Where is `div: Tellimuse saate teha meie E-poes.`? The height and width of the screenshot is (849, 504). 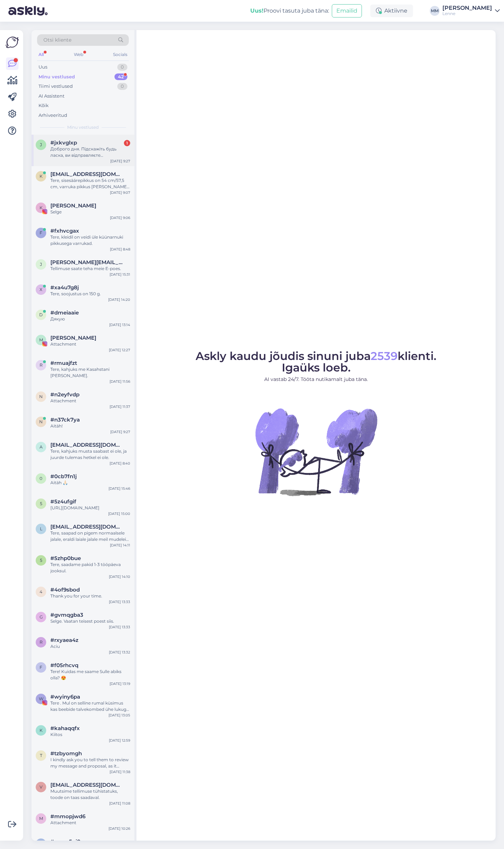
div: Tellimuse saate teha meie E-poes. is located at coordinates (90, 269).